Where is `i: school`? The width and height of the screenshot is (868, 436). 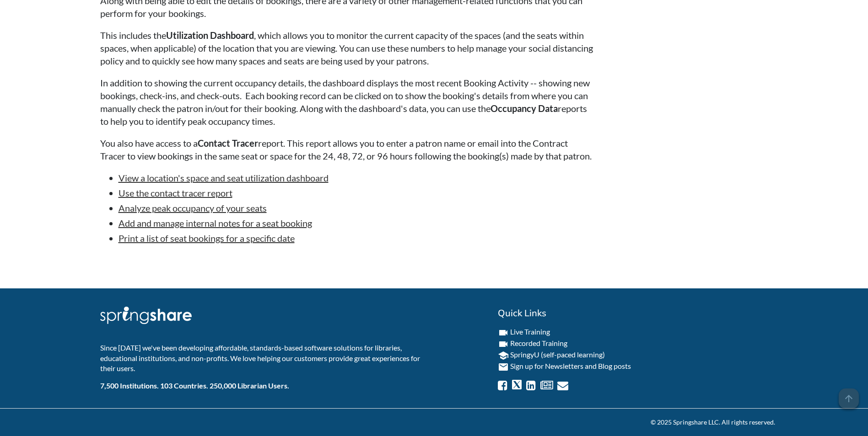 i: school is located at coordinates (503, 356).